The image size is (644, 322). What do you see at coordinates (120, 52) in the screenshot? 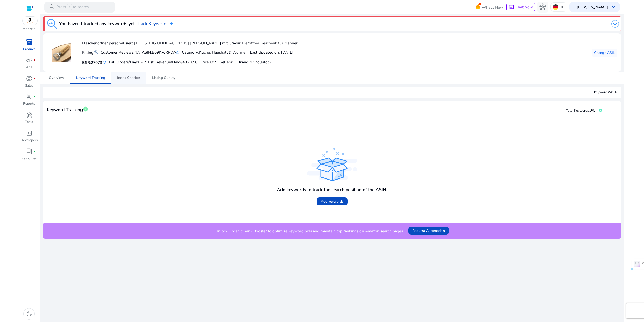
I see `div: NA` at bounding box center [120, 52].